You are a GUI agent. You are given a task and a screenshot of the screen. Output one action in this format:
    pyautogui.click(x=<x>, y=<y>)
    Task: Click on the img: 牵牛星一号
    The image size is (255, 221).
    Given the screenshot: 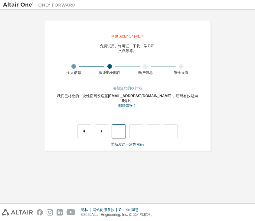 What is the action you would take?
    pyautogui.click(x=41, y=5)
    